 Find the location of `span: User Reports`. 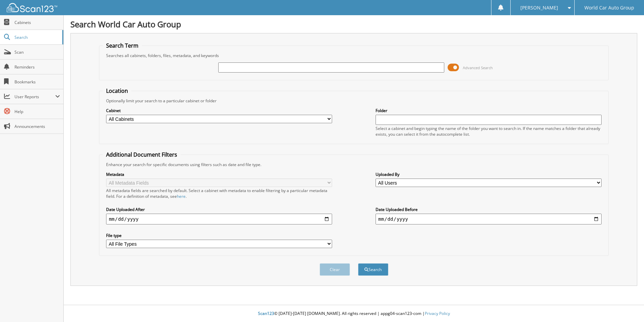

span: User Reports is located at coordinates (35, 96).